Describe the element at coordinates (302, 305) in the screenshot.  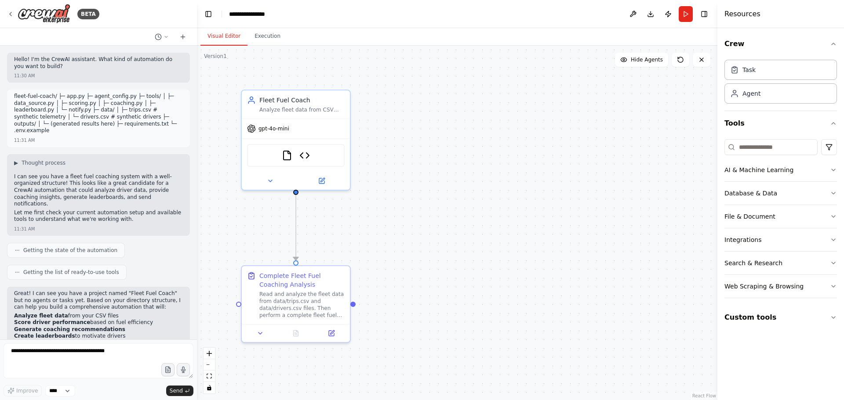
I see `div: Read and analyze the fleet data from data/trips.csv and data/drivers.csv files. Then perform a co...` at that location.